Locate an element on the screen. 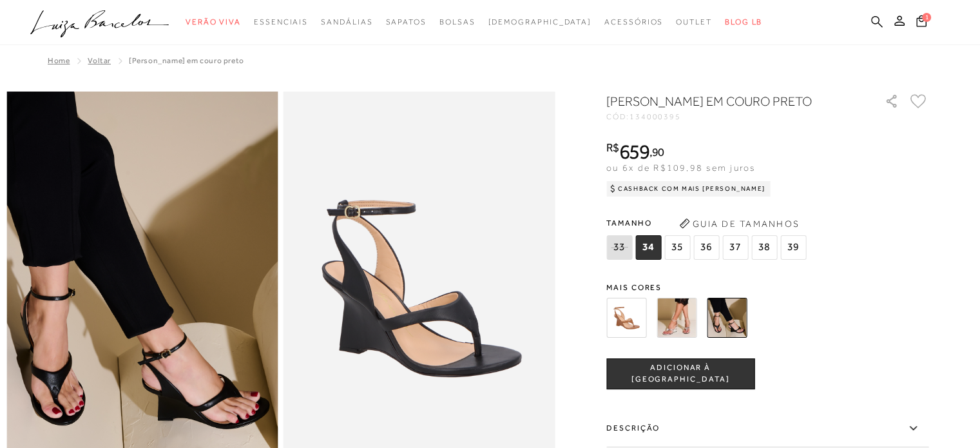  span: 36 is located at coordinates (706, 248).